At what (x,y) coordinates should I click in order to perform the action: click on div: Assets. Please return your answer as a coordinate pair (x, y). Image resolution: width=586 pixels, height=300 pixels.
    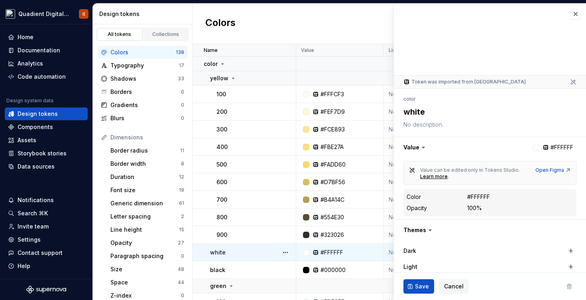
    Looking at the image, I should click on (27, 140).